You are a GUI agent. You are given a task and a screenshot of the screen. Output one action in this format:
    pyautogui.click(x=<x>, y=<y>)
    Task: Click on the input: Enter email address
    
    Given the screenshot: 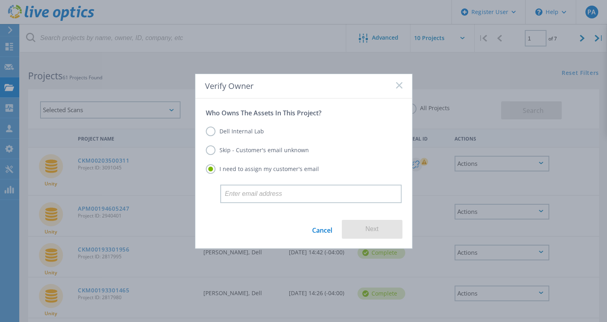 What is the action you would take?
    pyautogui.click(x=311, y=194)
    